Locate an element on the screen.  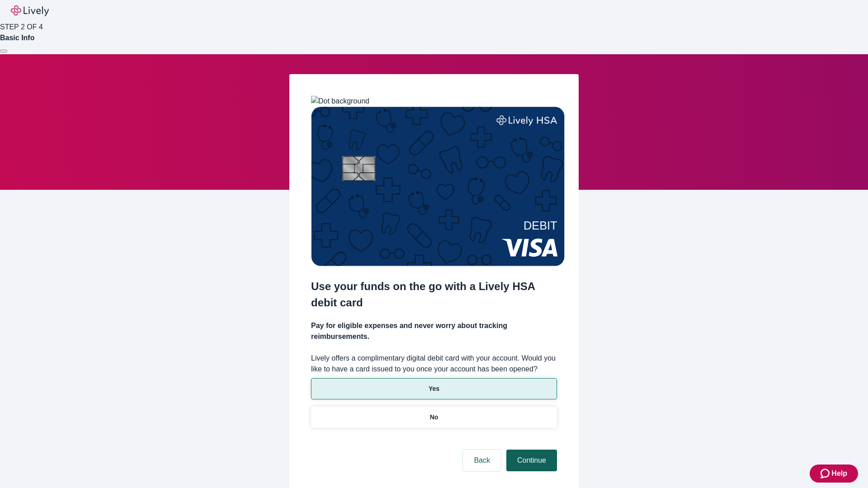
img: Dot background is located at coordinates (340, 101).